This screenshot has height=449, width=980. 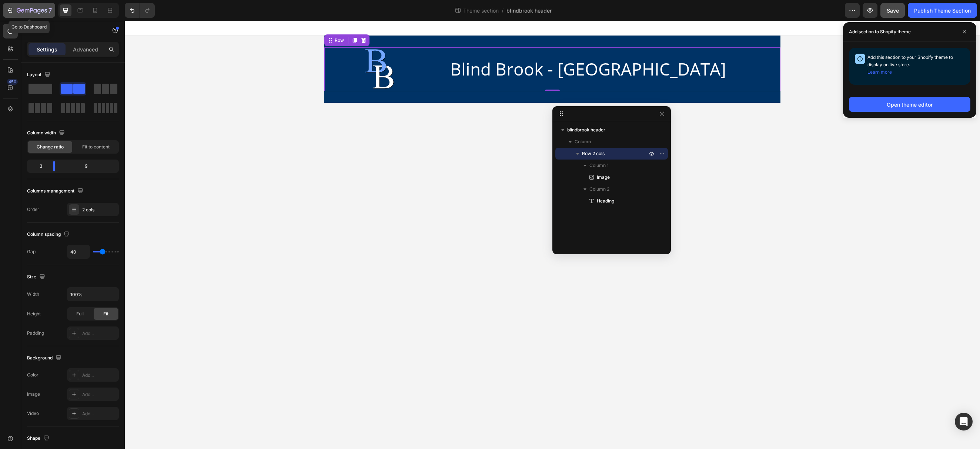 I want to click on div: Columns management, so click(x=56, y=191).